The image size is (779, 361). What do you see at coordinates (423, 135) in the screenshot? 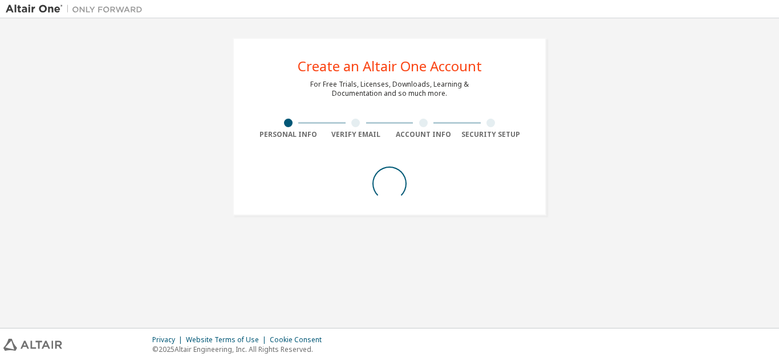
I see `div: Account Info` at bounding box center [423, 135].